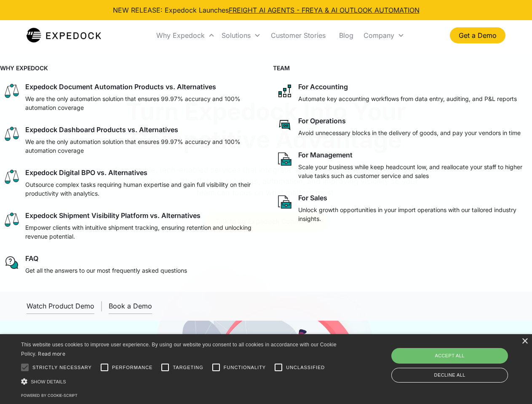  I want to click on img: network like icon, so click(285, 90).